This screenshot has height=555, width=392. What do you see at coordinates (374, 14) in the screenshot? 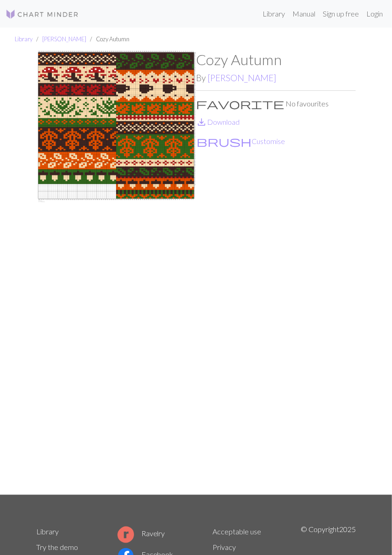
I see `a: Login` at bounding box center [374, 14].